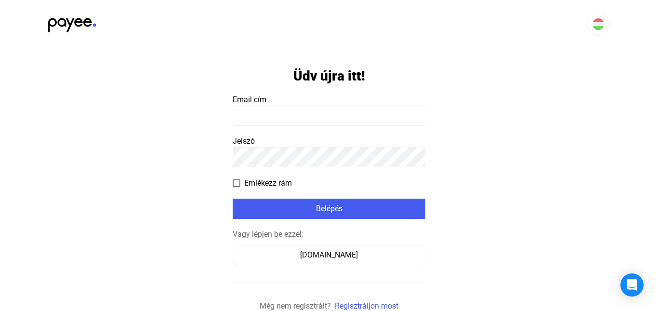 This screenshot has width=658, height=311. I want to click on span: Jelszó, so click(244, 141).